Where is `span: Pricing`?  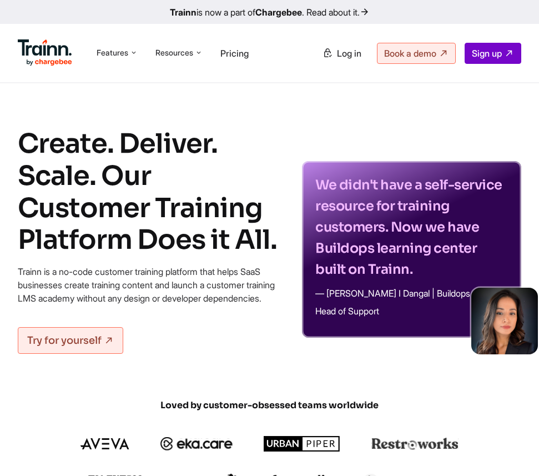
span: Pricing is located at coordinates (234, 53).